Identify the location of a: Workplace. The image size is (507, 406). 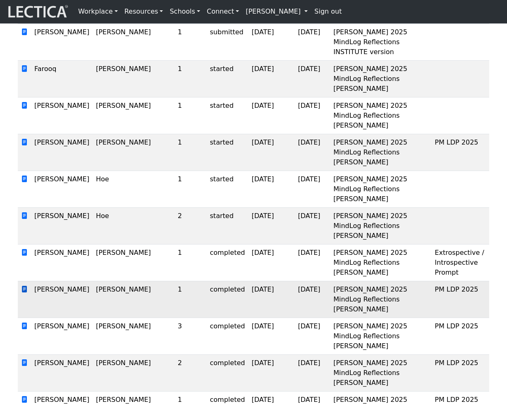
(98, 12).